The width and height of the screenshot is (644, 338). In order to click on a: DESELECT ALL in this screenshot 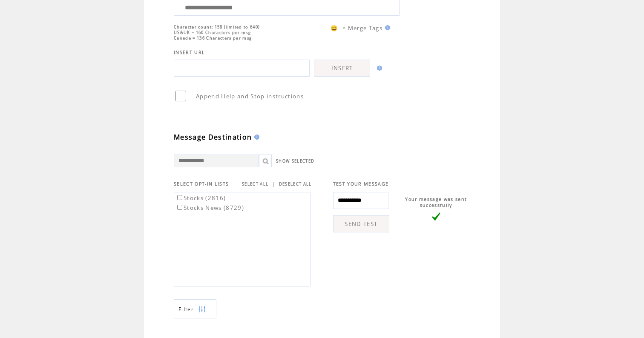, I will do `click(295, 184)`.